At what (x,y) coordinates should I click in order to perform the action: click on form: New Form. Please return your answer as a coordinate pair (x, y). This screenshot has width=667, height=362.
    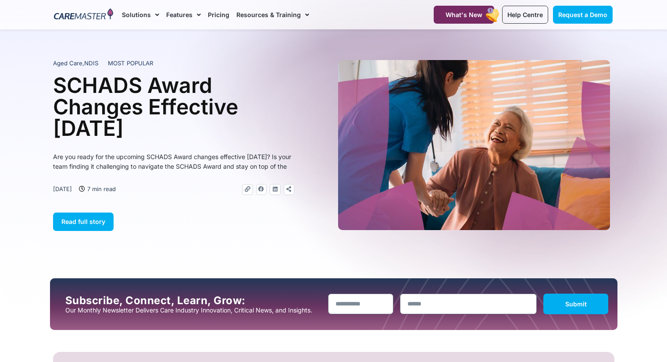
    Looking at the image, I should click on (468, 306).